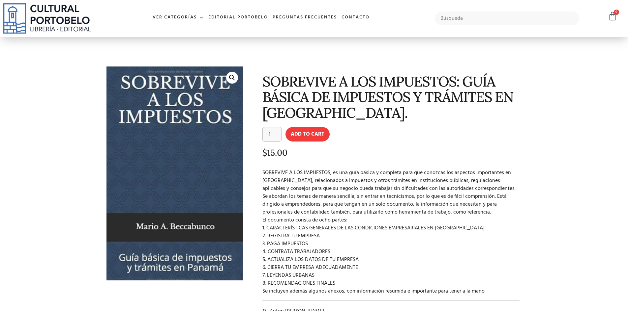 Image resolution: width=628 pixels, height=311 pixels. I want to click on a: Contacto, so click(355, 17).